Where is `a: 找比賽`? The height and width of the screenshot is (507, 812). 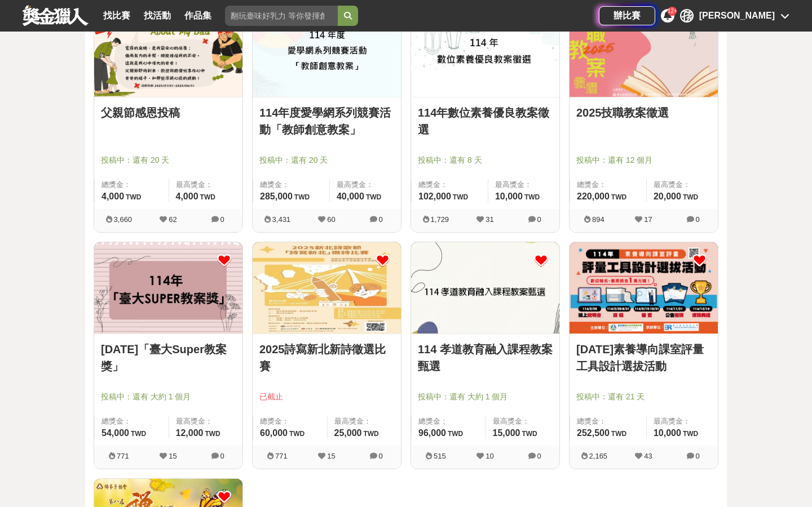
a: 找比賽 is located at coordinates (117, 16).